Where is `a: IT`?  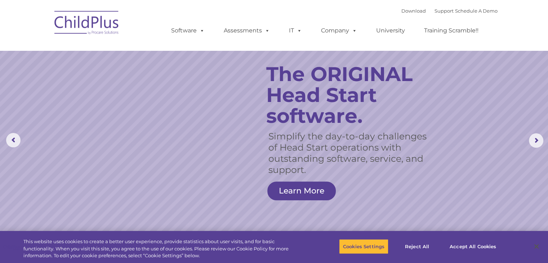
a: IT is located at coordinates (295, 31).